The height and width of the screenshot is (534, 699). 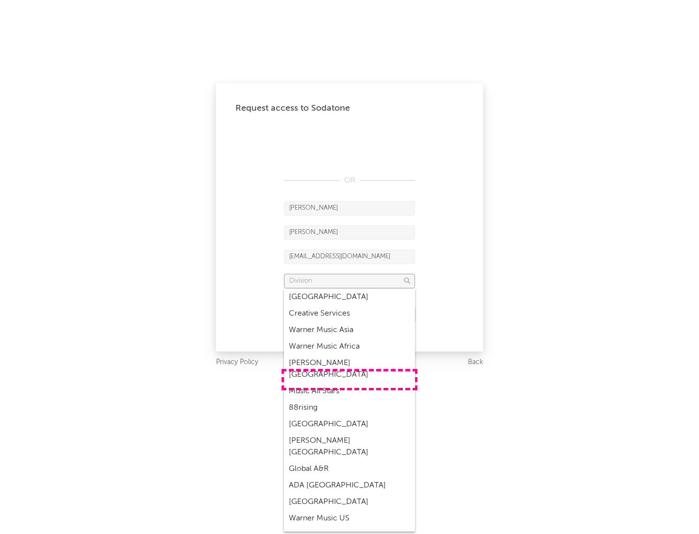 I want to click on div: 88rising, so click(x=349, y=408).